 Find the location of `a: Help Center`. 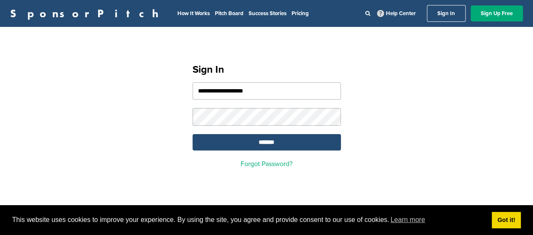

a: Help Center is located at coordinates (396, 13).